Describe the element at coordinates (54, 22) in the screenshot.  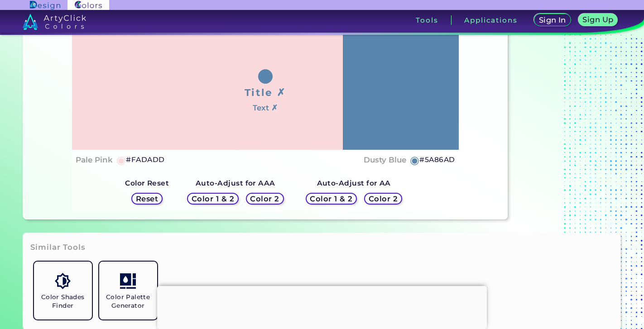
I see `img: logo_artyclick_colors_white.svg` at that location.